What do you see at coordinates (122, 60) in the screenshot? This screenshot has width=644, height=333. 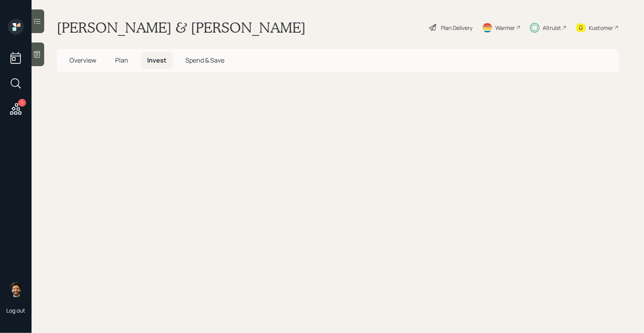 I see `span: Plan` at bounding box center [122, 60].